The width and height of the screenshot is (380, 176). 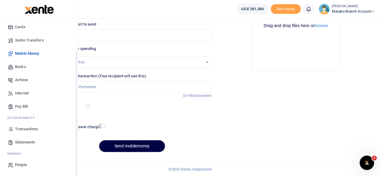 What do you see at coordinates (21, 80) in the screenshot?
I see `span: Airtime` at bounding box center [21, 80].